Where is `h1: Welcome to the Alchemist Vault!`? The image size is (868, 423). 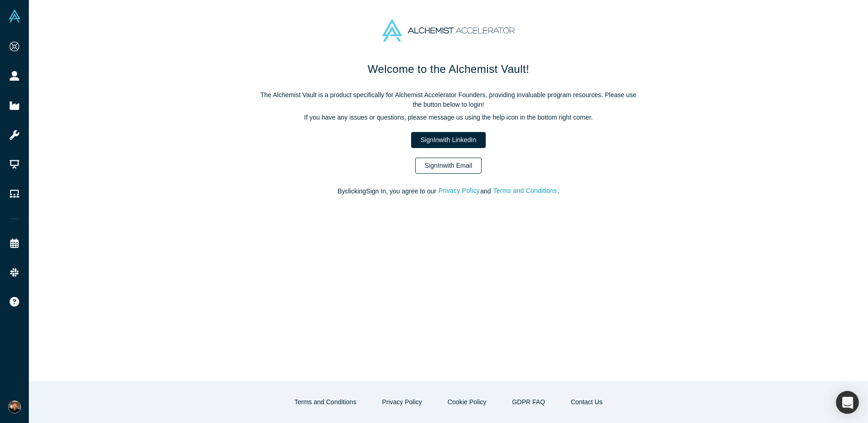
h1: Welcome to the Alchemist Vault! is located at coordinates (449, 69).